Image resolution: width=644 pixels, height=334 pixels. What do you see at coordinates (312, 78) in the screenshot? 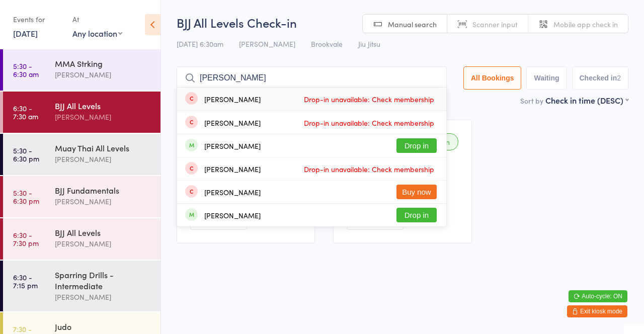
I see `input: Search` at bounding box center [312, 78].